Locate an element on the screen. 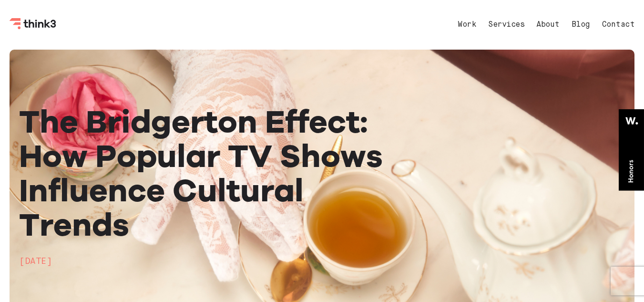 The width and height of the screenshot is (644, 302). a: Contact is located at coordinates (618, 25).